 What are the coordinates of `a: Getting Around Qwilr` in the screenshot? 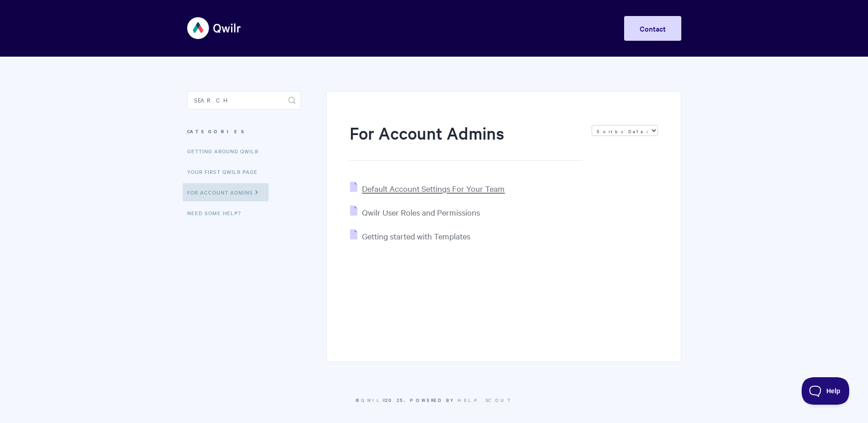 It's located at (225, 151).